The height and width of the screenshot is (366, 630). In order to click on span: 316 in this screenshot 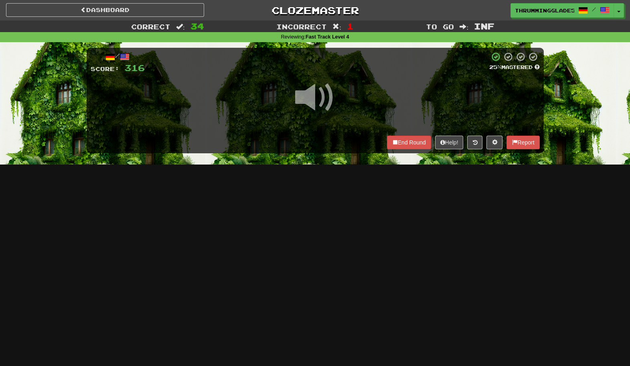, I will do `click(134, 67)`.